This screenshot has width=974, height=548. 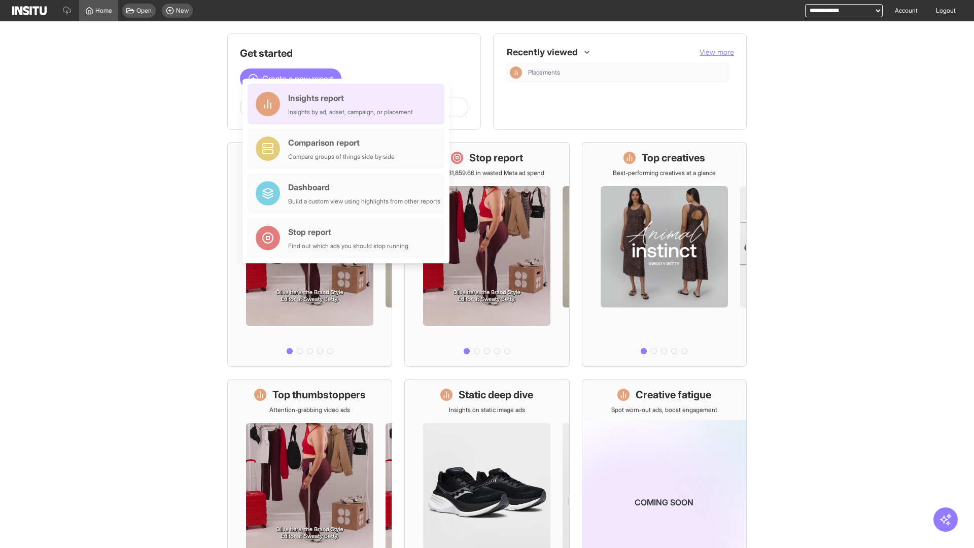 I want to click on p: Best-performing creatives at a glance, so click(x=664, y=173).